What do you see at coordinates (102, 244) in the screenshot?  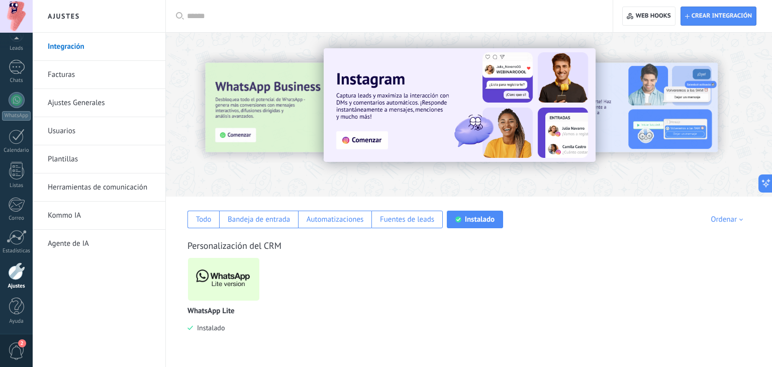 I see `a: Agente de IA` at bounding box center [102, 244].